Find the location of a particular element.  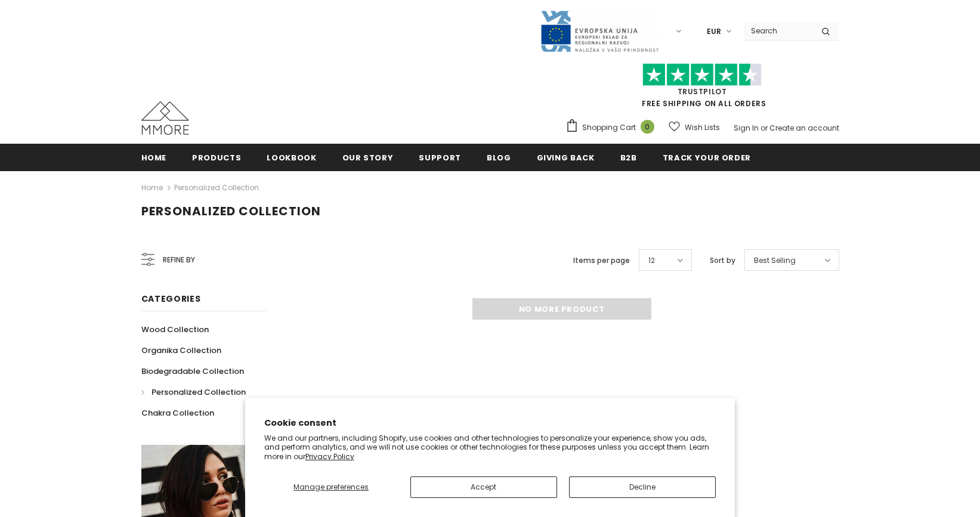

span: Organika Collection is located at coordinates (181, 350).